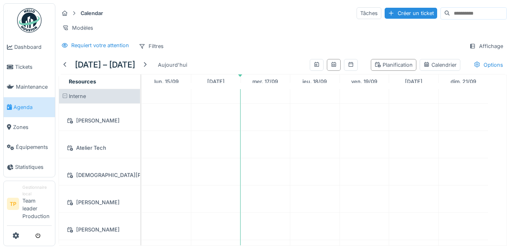 The height and width of the screenshot is (249, 510). What do you see at coordinates (33, 167) in the screenshot?
I see `span: Statistiques` at bounding box center [33, 167].